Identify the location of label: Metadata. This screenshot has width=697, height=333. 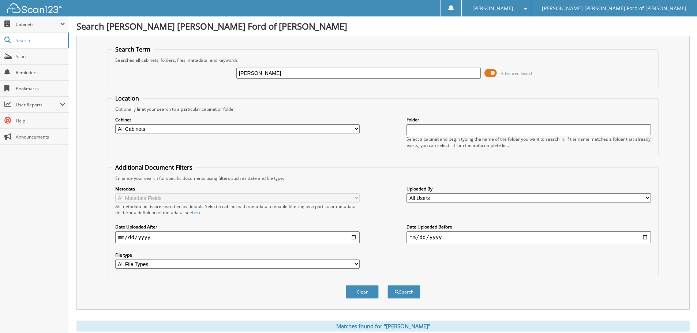
(237, 189).